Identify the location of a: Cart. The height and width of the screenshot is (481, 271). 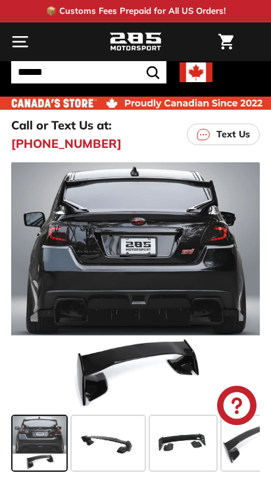
(225, 41).